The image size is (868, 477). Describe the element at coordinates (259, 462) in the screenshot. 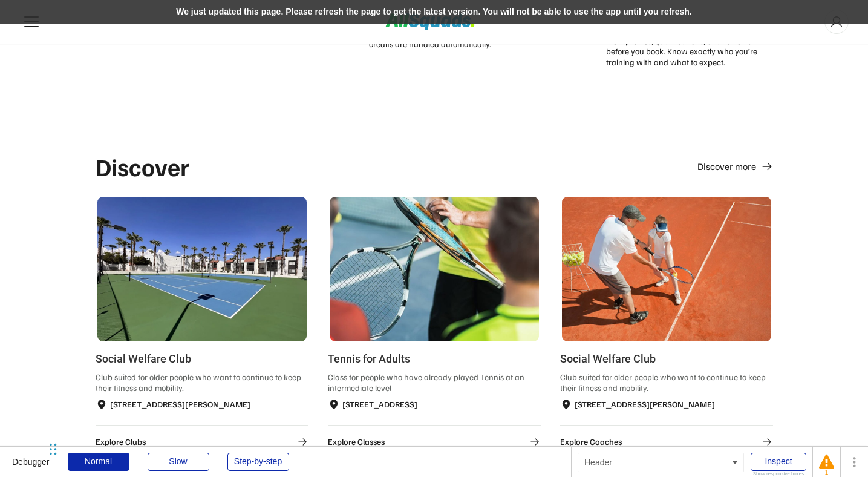

I see `div: Step-by-step` at that location.